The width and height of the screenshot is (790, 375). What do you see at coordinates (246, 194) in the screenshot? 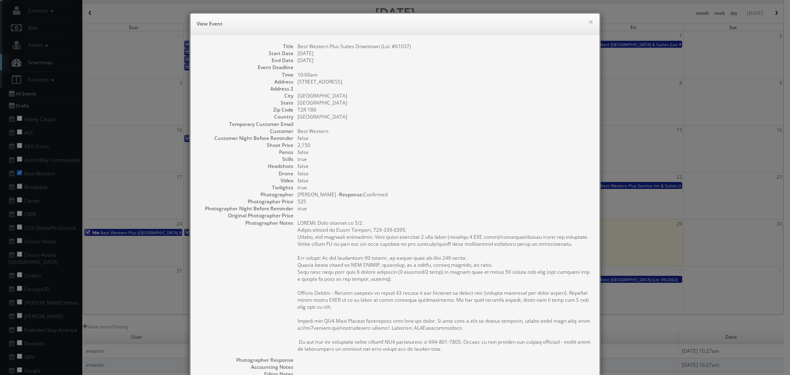
I see `dt: Photographer` at bounding box center [246, 194].